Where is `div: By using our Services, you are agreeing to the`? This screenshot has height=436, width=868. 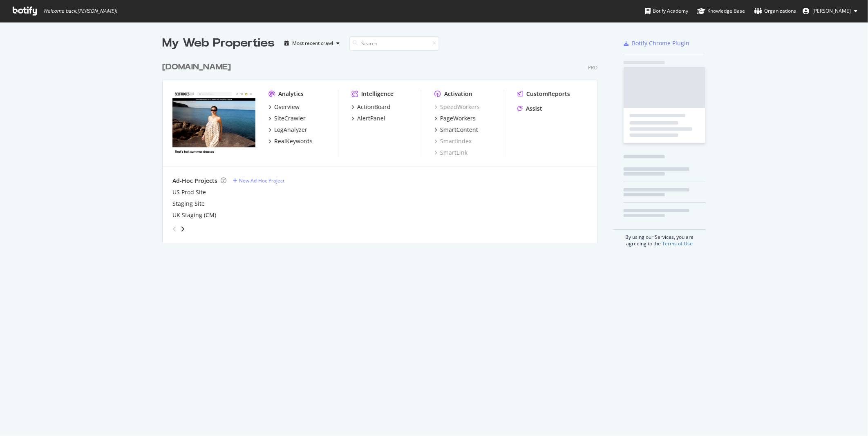 div: By using our Services, you are agreeing to the is located at coordinates (659, 238).